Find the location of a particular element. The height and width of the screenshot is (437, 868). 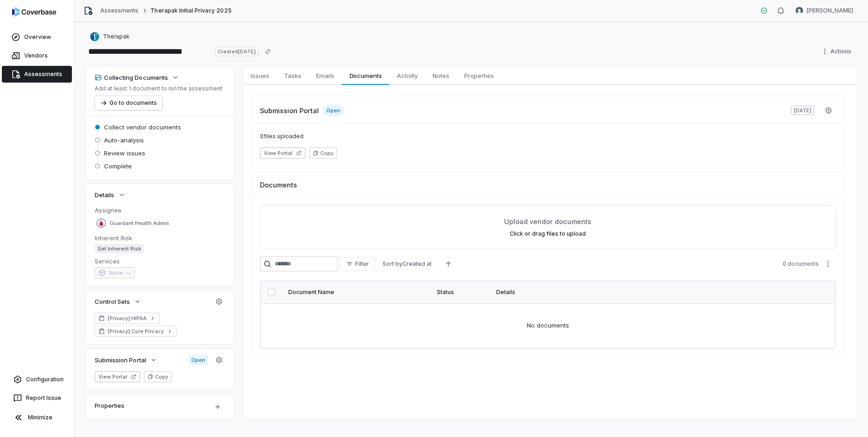

span: Therapak Initial Privacy 2025 is located at coordinates (191, 10).